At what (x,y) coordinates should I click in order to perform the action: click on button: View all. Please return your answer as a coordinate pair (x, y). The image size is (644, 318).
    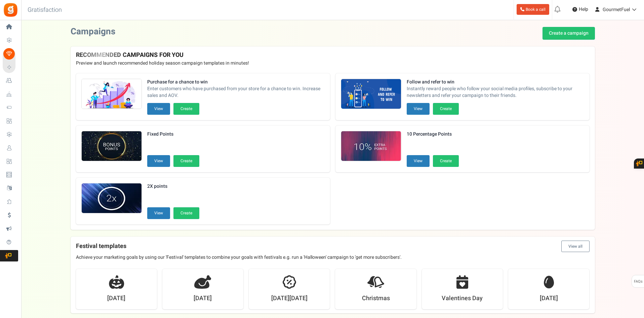
    Looking at the image, I should click on (575, 246).